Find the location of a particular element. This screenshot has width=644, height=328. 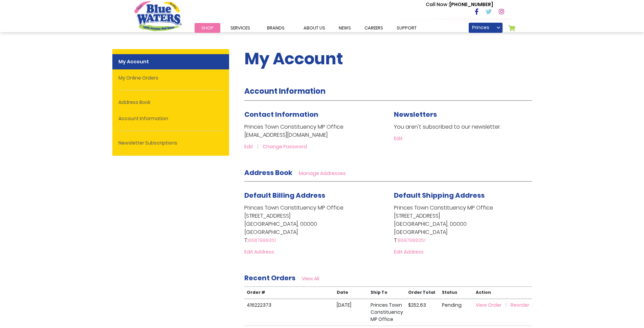

td: 416222373 is located at coordinates (289, 312).